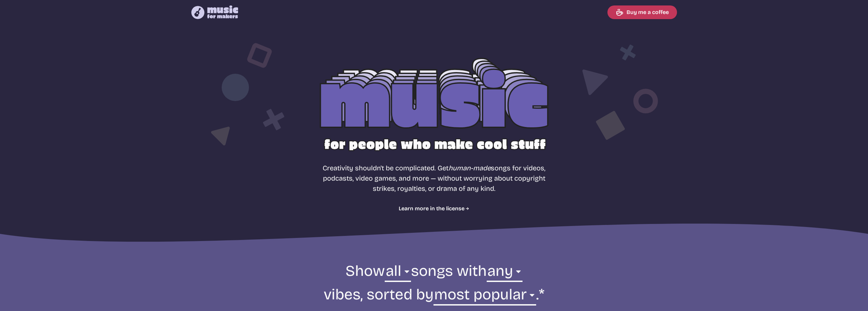 The image size is (868, 311). I want to click on select: vibe, so click(505, 273).